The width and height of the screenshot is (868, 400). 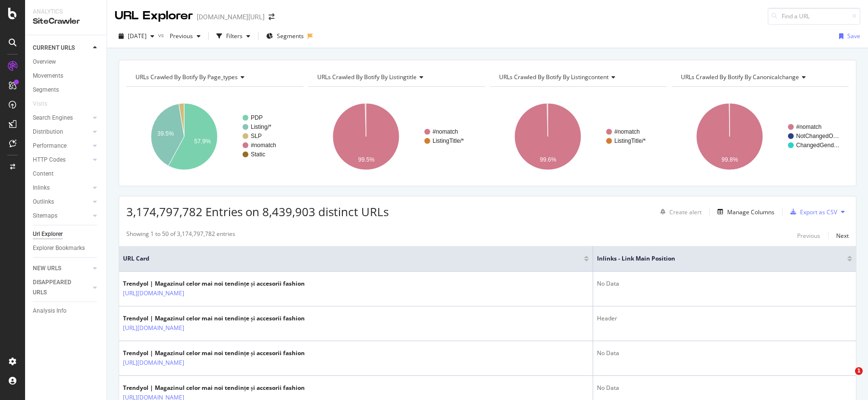 What do you see at coordinates (366, 160) in the screenshot?
I see `text: 99.5%` at bounding box center [366, 160].